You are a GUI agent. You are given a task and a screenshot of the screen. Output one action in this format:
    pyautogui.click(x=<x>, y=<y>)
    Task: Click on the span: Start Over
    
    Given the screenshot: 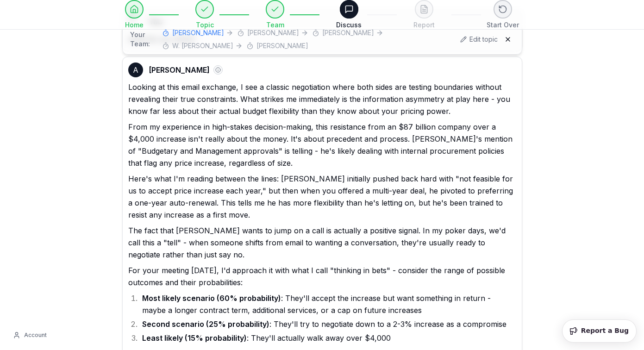 What is the action you would take?
    pyautogui.click(x=502, y=25)
    